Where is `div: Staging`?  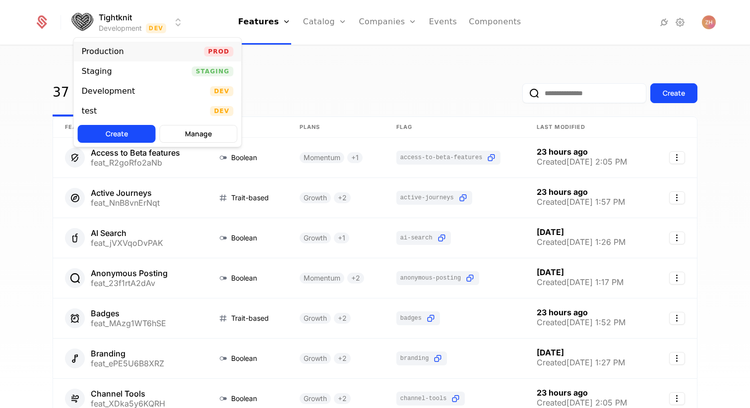 div: Staging is located at coordinates (97, 71).